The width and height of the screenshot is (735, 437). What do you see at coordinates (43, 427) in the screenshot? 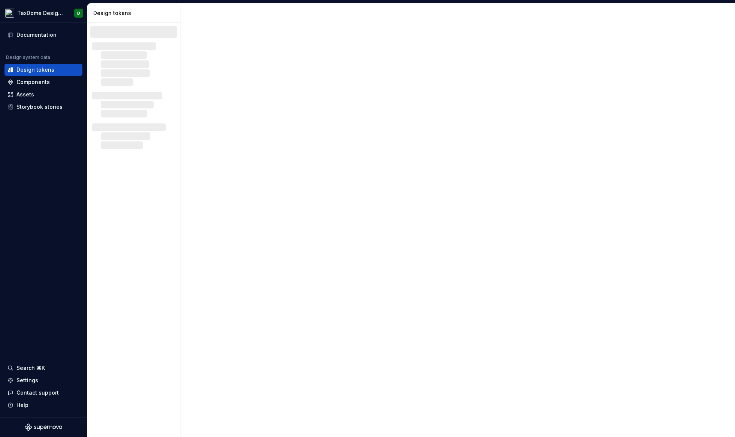
I see `a: Supernova Logo` at bounding box center [43, 427].